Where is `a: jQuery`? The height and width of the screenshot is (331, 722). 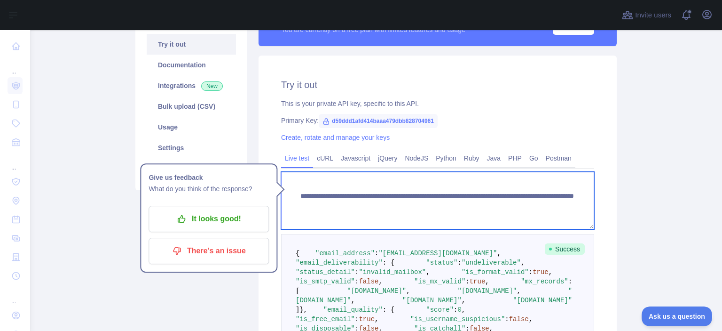 a: jQuery is located at coordinates (387, 158).